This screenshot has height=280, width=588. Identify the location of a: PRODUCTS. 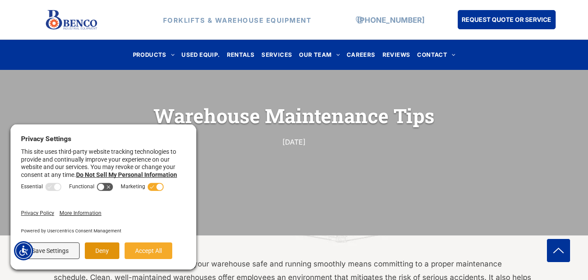
(154, 55).